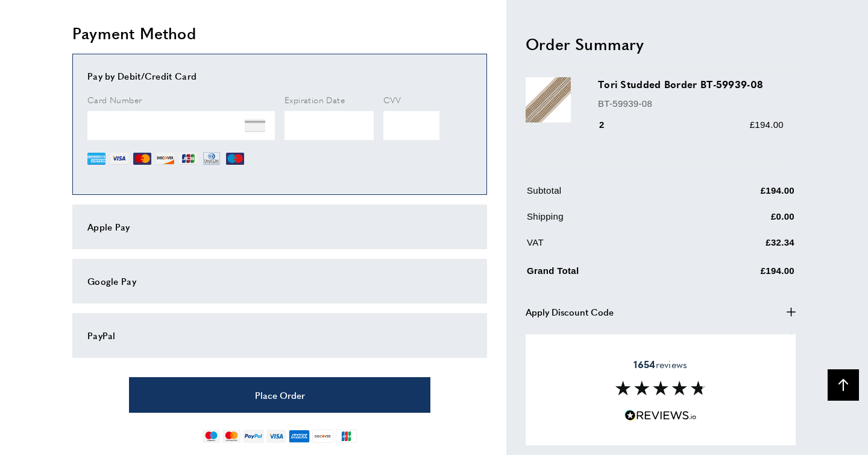 The image size is (868, 455). Describe the element at coordinates (97, 158) in the screenshot. I see `img: AE.png` at that location.